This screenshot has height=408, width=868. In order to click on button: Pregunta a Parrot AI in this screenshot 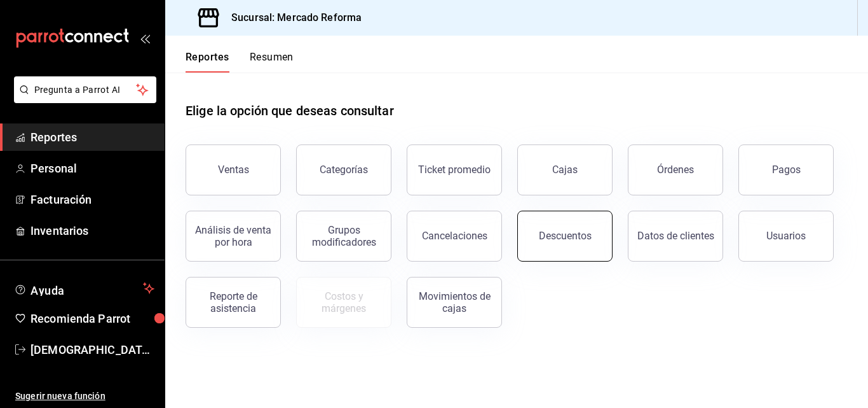, I will do `click(85, 90)`.